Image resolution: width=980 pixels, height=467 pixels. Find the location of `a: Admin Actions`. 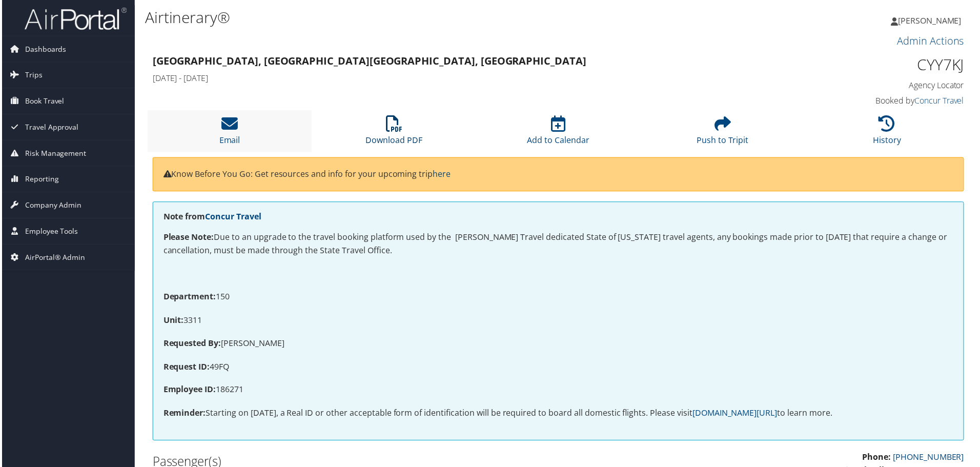

a: Admin Actions is located at coordinates (933, 41).